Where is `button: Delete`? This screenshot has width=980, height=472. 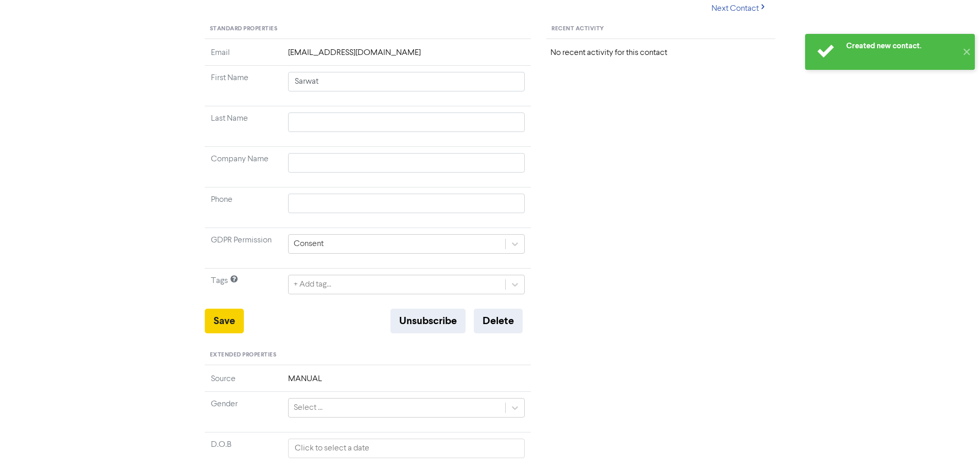
button: Delete is located at coordinates (498, 321).